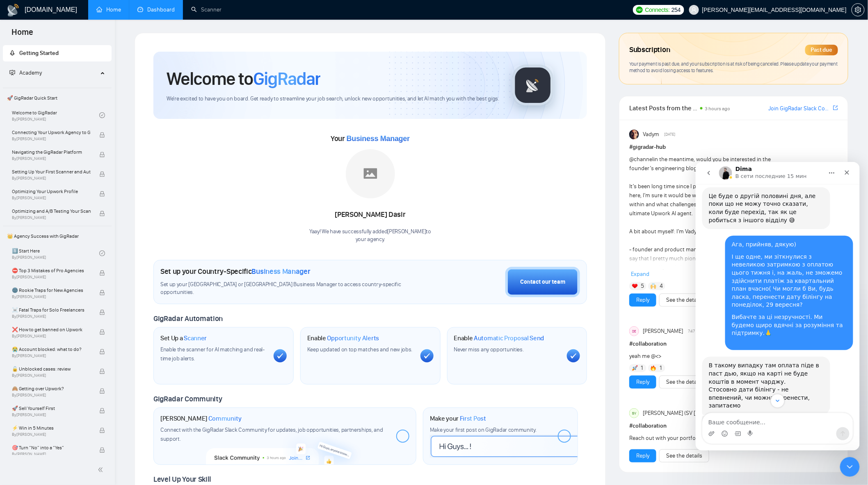 The width and height of the screenshot is (868, 485). I want to click on button: Средство выбора GIF-файла, so click(42, 272).